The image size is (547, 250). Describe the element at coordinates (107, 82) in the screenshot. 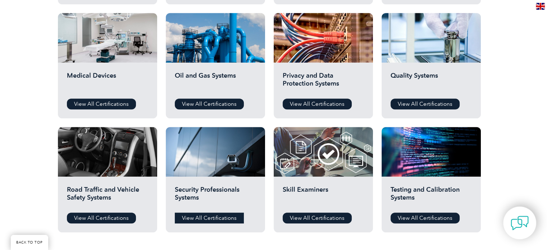

I see `h2: Medical Devices` at that location.